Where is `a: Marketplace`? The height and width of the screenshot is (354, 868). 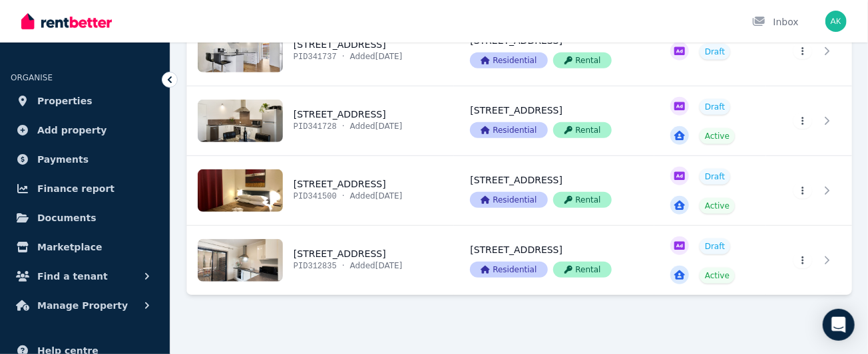
a: Marketplace is located at coordinates (84, 247).